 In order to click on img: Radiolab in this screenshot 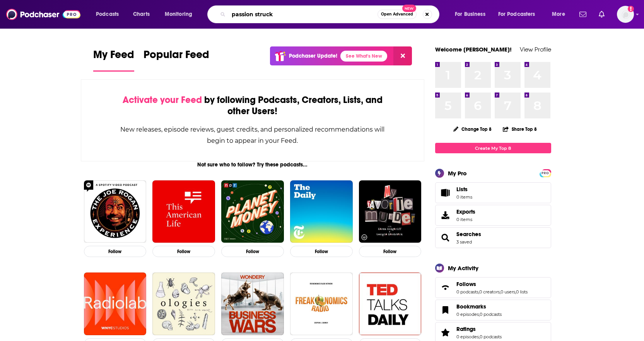, I will do `click(115, 304)`.